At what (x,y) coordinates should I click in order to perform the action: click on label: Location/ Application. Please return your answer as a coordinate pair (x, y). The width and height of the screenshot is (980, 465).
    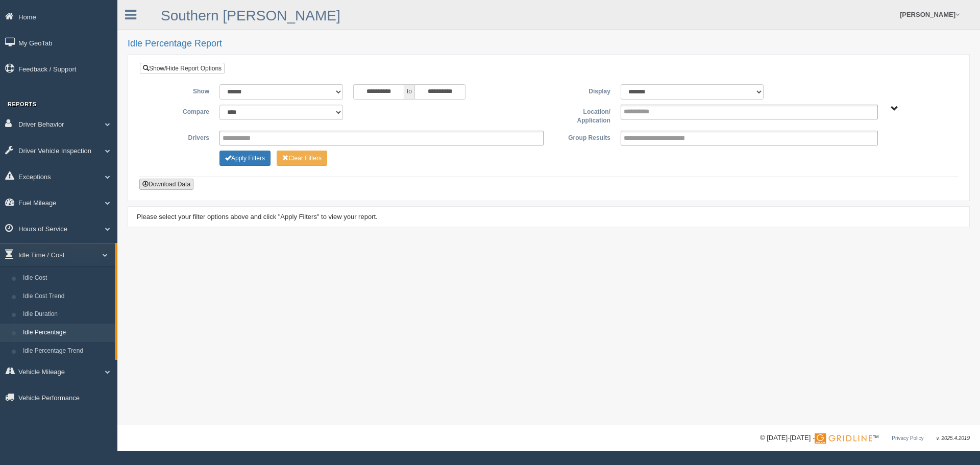
    Looking at the image, I should click on (582, 115).